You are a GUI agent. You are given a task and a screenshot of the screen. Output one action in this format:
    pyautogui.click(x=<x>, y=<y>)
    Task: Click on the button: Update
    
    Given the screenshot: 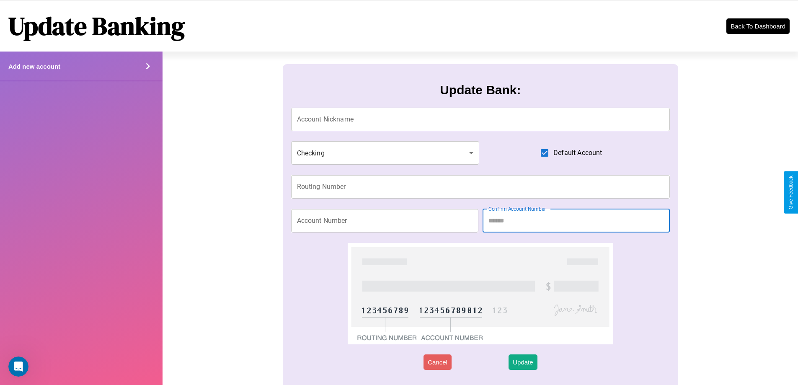 What is the action you would take?
    pyautogui.click(x=523, y=362)
    